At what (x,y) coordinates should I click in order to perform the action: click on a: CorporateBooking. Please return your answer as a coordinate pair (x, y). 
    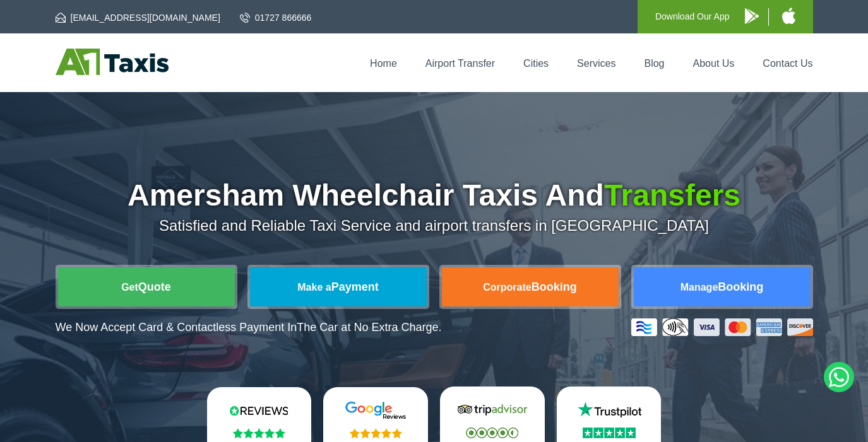
    Looking at the image, I should click on (531, 287).